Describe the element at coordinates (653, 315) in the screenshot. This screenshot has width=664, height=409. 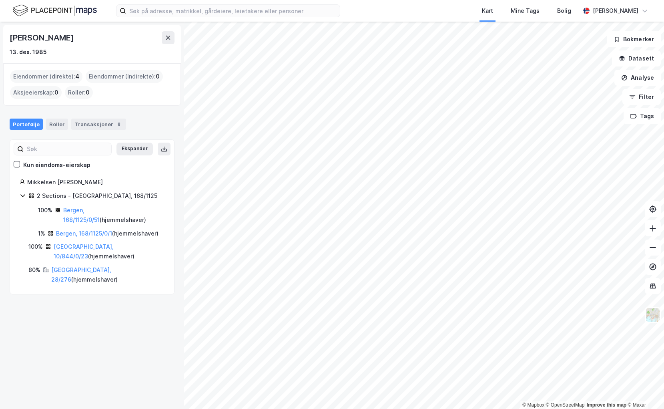
I see `img: Z` at that location.